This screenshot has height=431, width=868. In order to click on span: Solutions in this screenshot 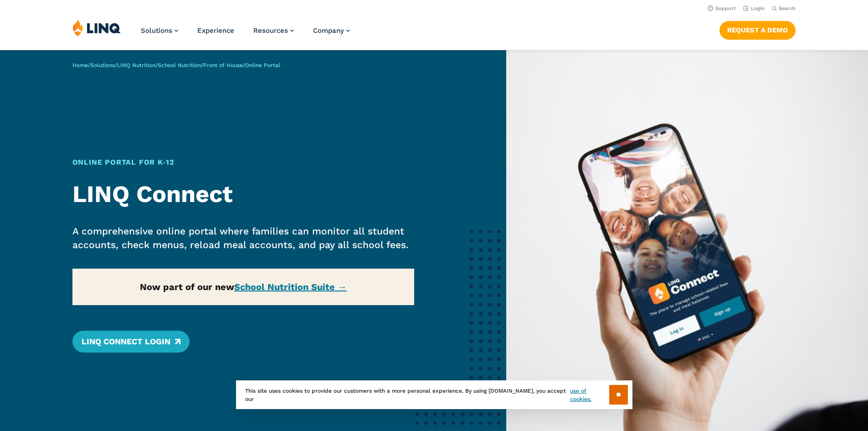, I will do `click(156, 30)`.